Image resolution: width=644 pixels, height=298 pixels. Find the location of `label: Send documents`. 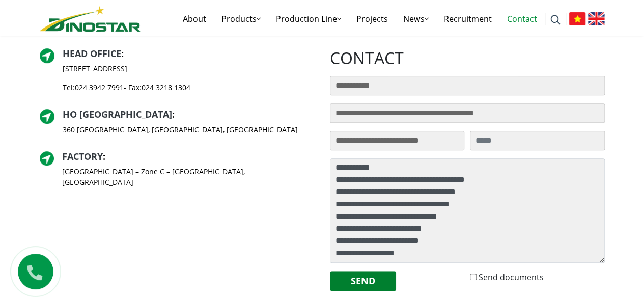

label: Send documents is located at coordinates (511, 277).